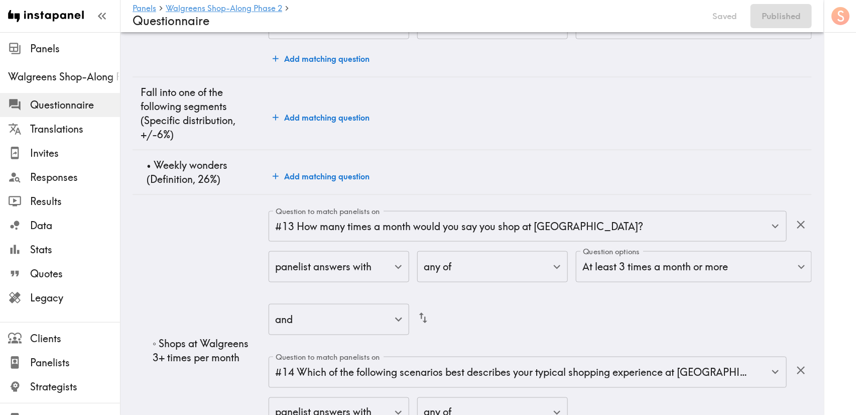 The height and width of the screenshot is (415, 856). What do you see at coordinates (611, 252) in the screenshot?
I see `label: Question options` at bounding box center [611, 252].